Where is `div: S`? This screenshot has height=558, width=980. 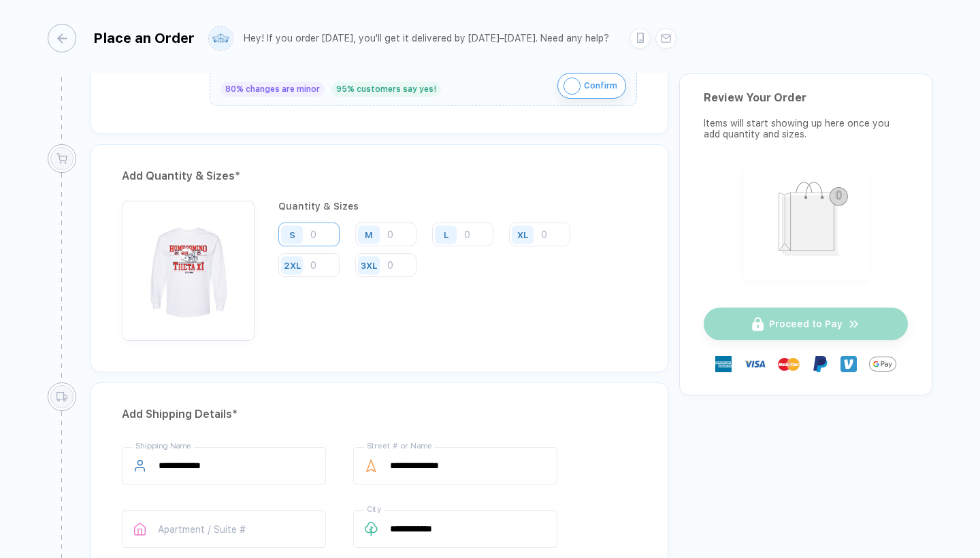 div: S is located at coordinates (292, 234).